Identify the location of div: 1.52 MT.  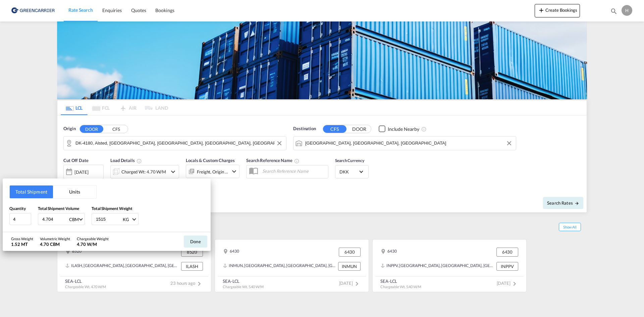
(22, 244).